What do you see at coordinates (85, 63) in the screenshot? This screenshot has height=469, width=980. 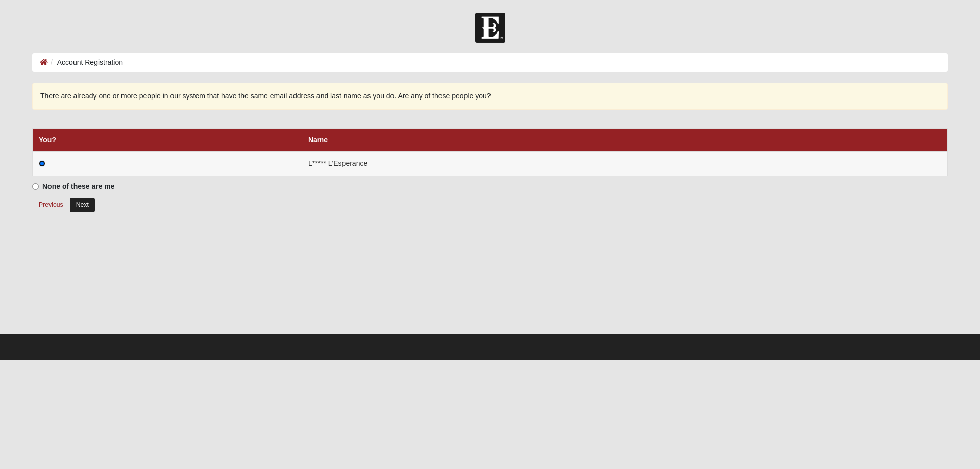 I see `li: Account Registration` at bounding box center [85, 63].